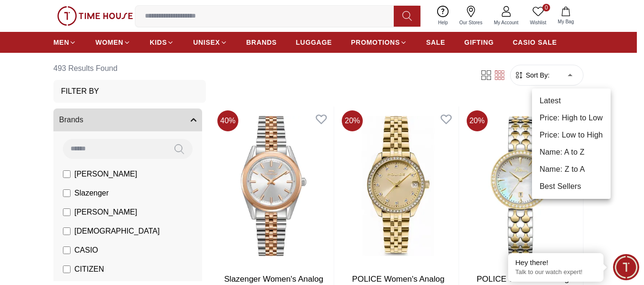 The height and width of the screenshot is (285, 644). I want to click on div: Chat Widget, so click(625, 267).